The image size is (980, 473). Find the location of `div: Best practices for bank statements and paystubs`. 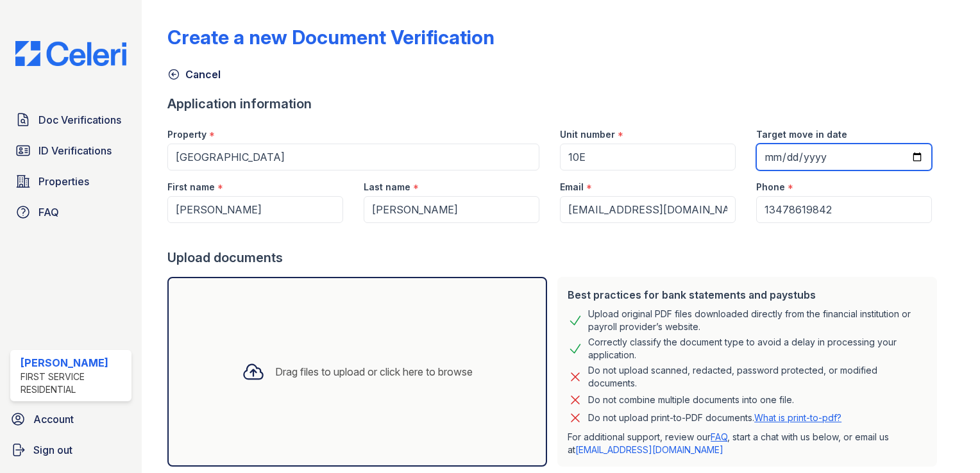

div: Best practices for bank statements and paystubs is located at coordinates (747, 295).